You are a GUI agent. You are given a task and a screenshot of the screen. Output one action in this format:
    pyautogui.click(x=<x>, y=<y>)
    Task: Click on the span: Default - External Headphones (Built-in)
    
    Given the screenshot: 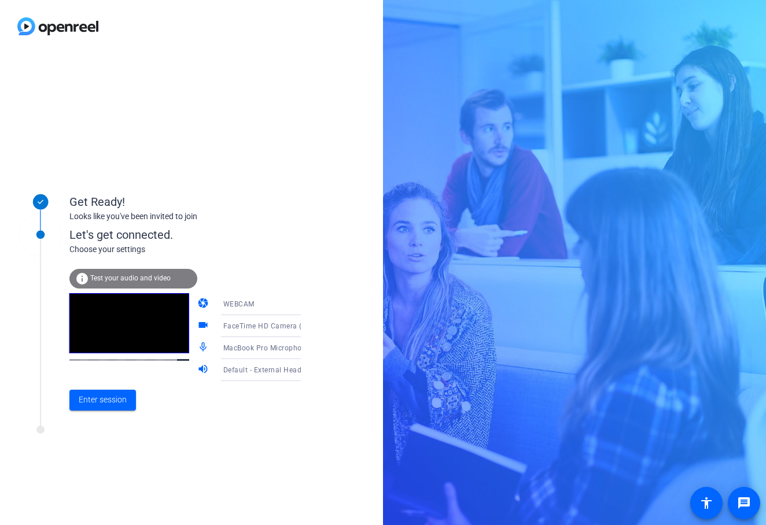 What is the action you would take?
    pyautogui.click(x=290, y=370)
    